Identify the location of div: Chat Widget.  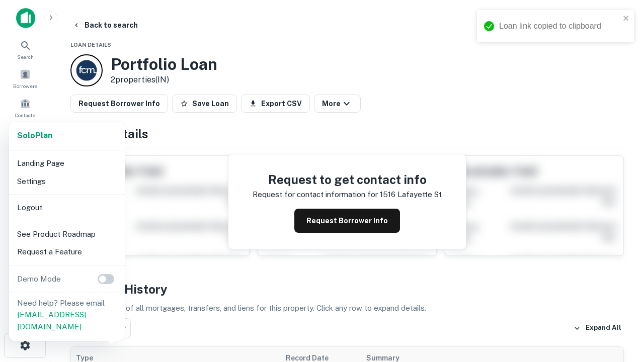
(619, 273).